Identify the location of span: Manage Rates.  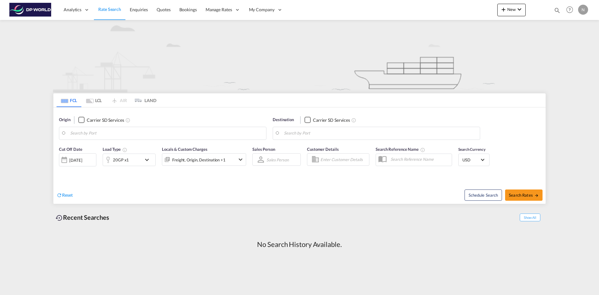
(219, 10).